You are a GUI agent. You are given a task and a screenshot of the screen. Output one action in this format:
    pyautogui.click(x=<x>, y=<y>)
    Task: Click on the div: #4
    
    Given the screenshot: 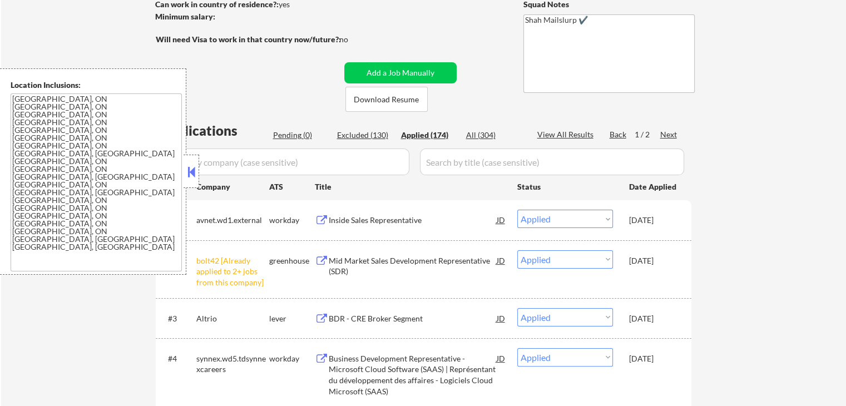 What is the action you would take?
    pyautogui.click(x=177, y=359)
    